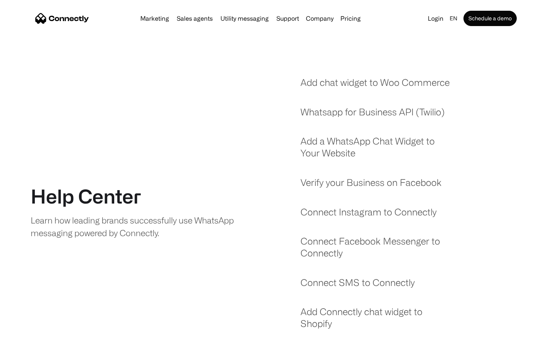  Describe the element at coordinates (86, 196) in the screenshot. I see `h1: Help Center` at that location.